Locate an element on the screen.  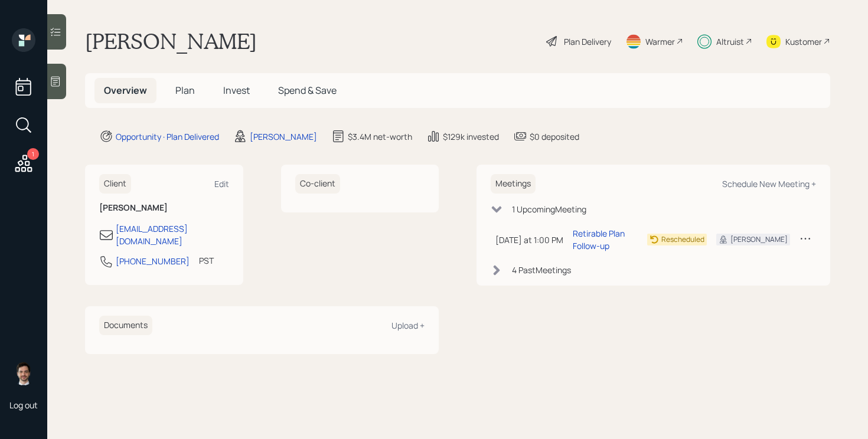
span: Plan is located at coordinates (185, 90).